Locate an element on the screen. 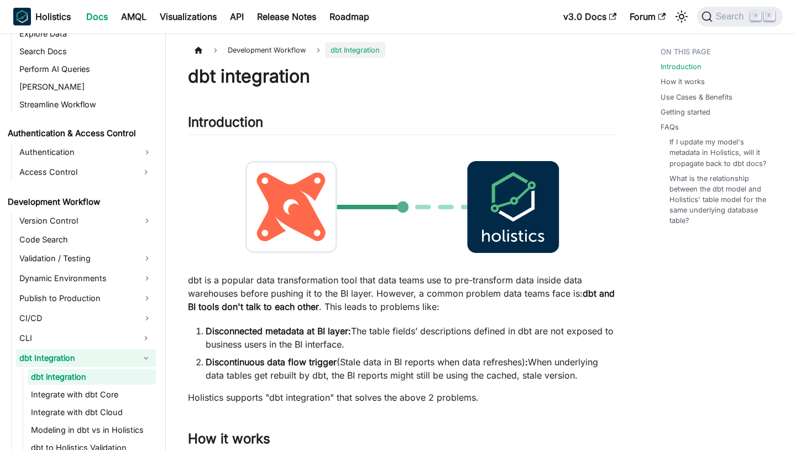 The width and height of the screenshot is (796, 450). button: Search (Command+K) is located at coordinates (740, 17).